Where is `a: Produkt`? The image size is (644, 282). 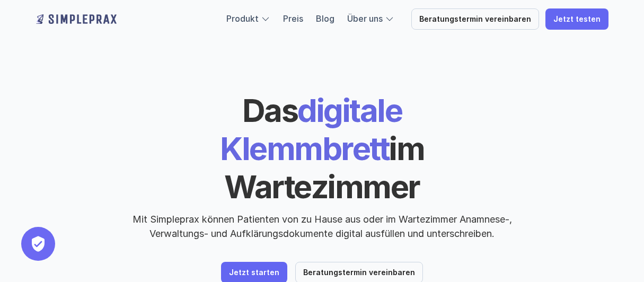
a: Produkt is located at coordinates (243, 18).